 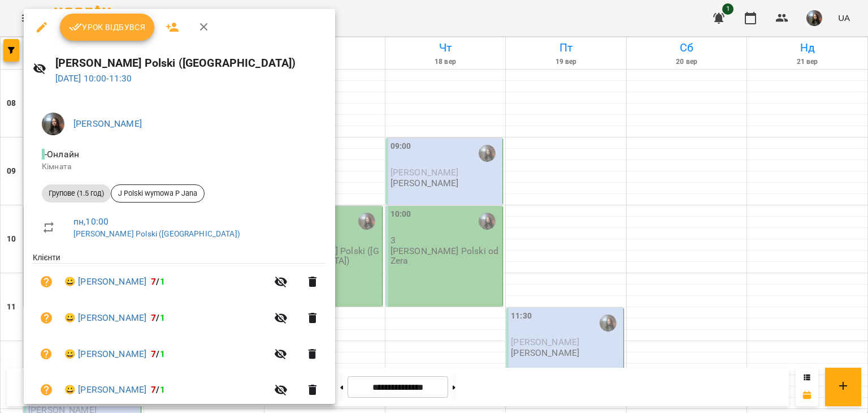 I want to click on button: Урок відбувся, so click(x=107, y=27).